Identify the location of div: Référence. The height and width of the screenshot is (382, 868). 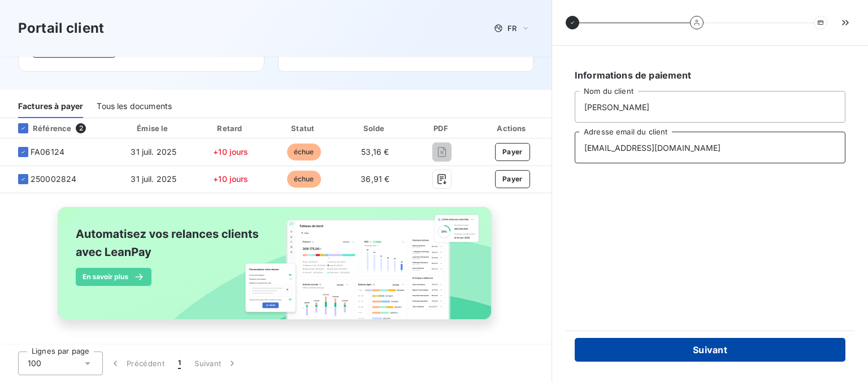
(40, 128).